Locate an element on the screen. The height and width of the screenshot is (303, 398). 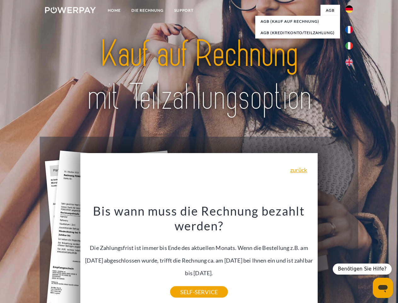
div: Benötigen Sie Hilfe? is located at coordinates (362, 269).